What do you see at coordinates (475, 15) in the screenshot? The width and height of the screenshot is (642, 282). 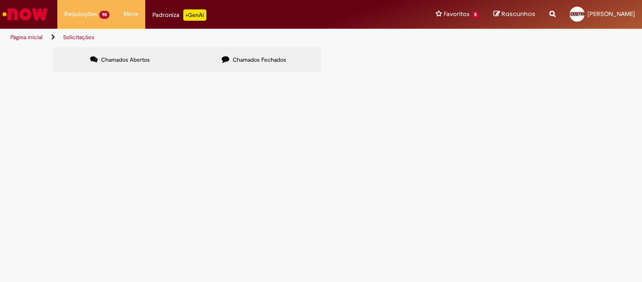 I see `span: 5` at bounding box center [475, 15].